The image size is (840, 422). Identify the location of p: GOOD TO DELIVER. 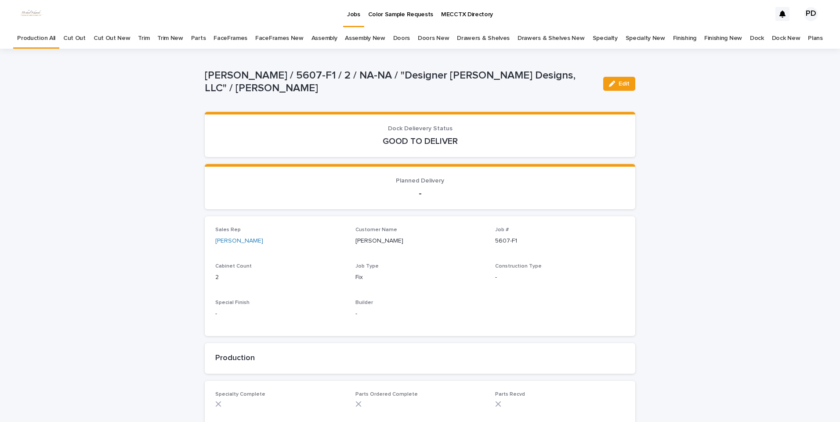
(420, 141).